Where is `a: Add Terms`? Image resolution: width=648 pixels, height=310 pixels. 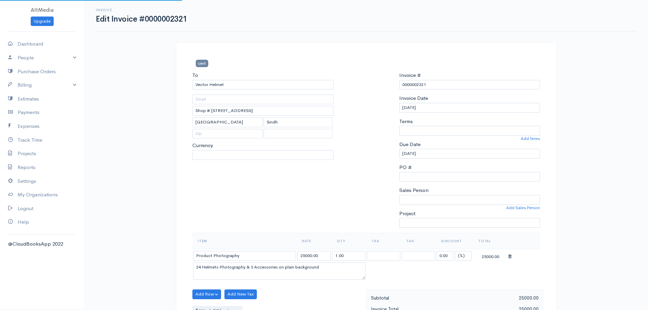
a: Add Terms is located at coordinates (530, 139).